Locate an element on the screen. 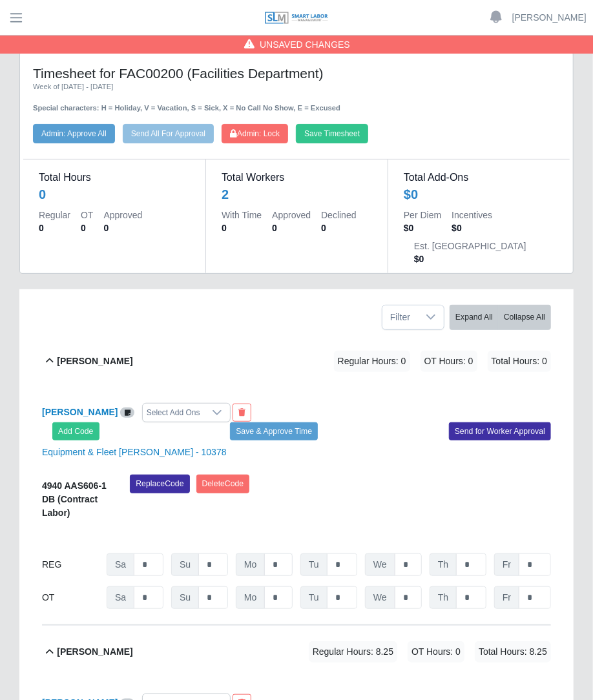 This screenshot has width=593, height=700. button: Save & Approve Time is located at coordinates (274, 431).